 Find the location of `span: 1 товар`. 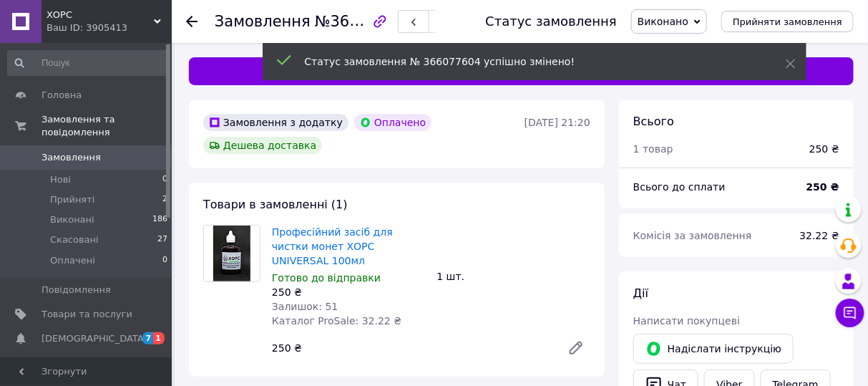

span: 1 товар is located at coordinates (654, 149).